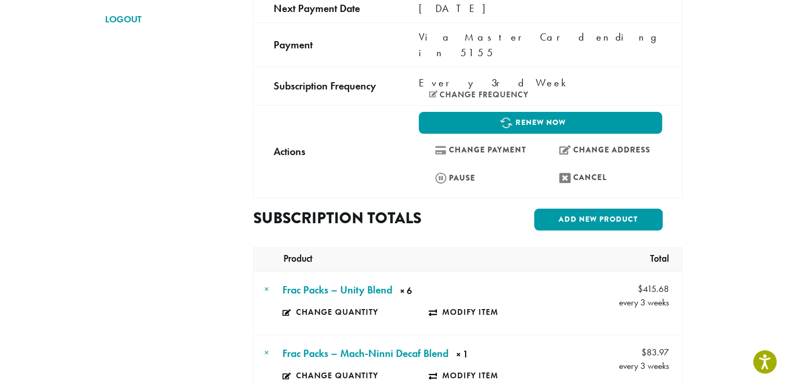  What do you see at coordinates (326, 44) in the screenshot?
I see `td: Payment` at bounding box center [326, 44].